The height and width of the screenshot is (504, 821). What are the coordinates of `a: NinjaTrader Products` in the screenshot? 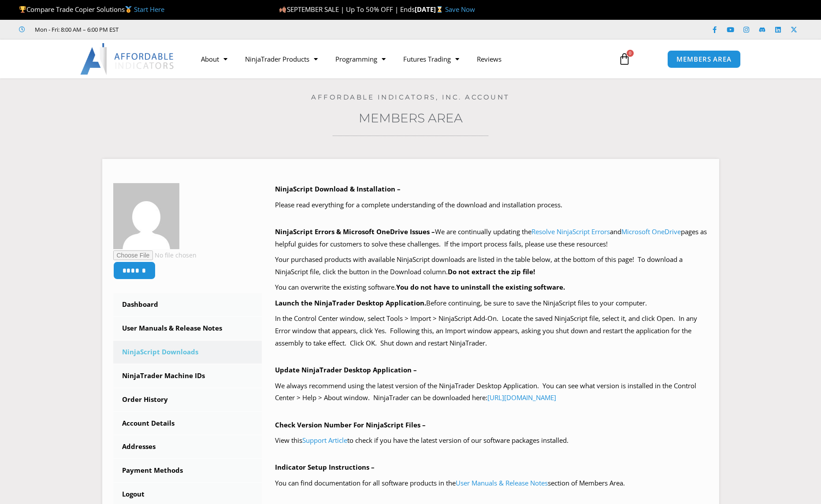 It's located at (282, 59).